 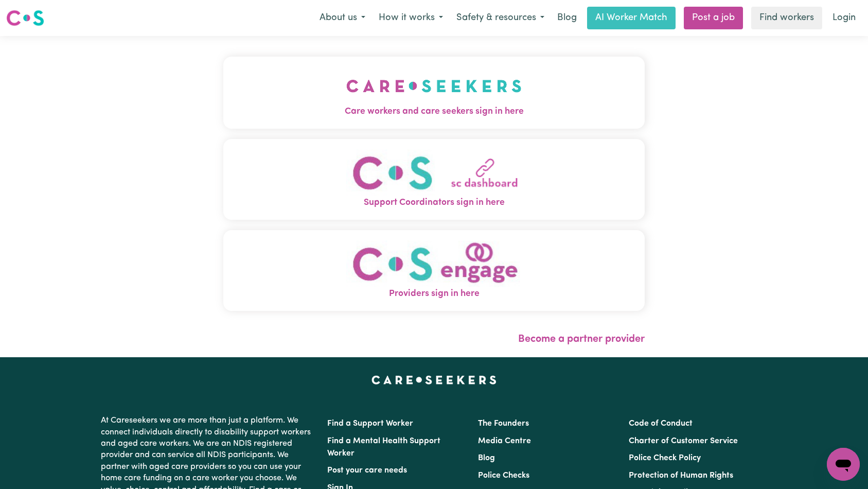 I want to click on a: Charter of Customer Service, so click(x=684, y=441).